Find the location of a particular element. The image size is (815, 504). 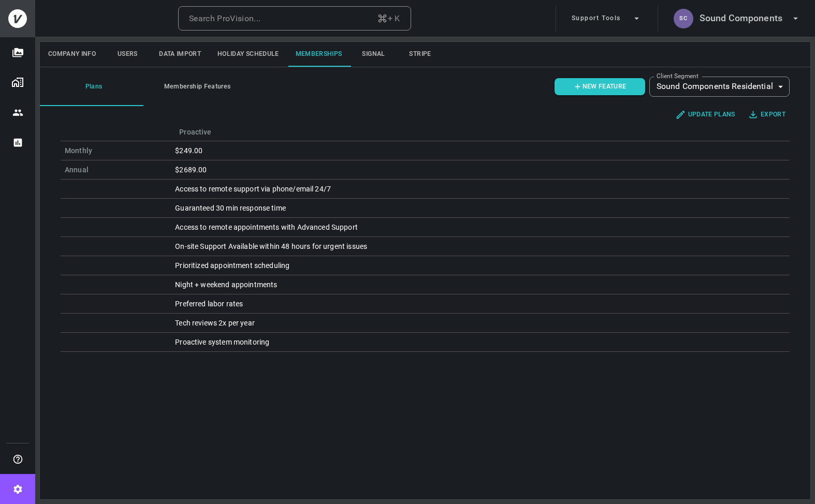

div: Sound Components Residential is located at coordinates (719, 87).